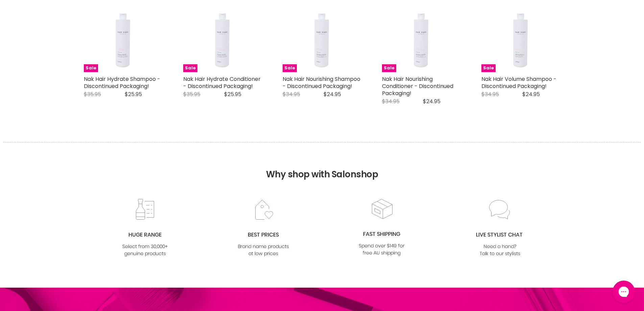  What do you see at coordinates (122, 83) in the screenshot?
I see `a: Nak Hair Hydrate Shampoo - Discontinued Packaging!` at bounding box center [122, 83].